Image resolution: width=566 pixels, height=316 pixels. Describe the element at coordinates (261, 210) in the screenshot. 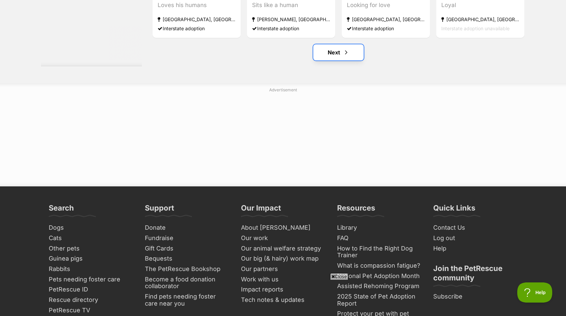

I see `h3: Our Impact` at that location.